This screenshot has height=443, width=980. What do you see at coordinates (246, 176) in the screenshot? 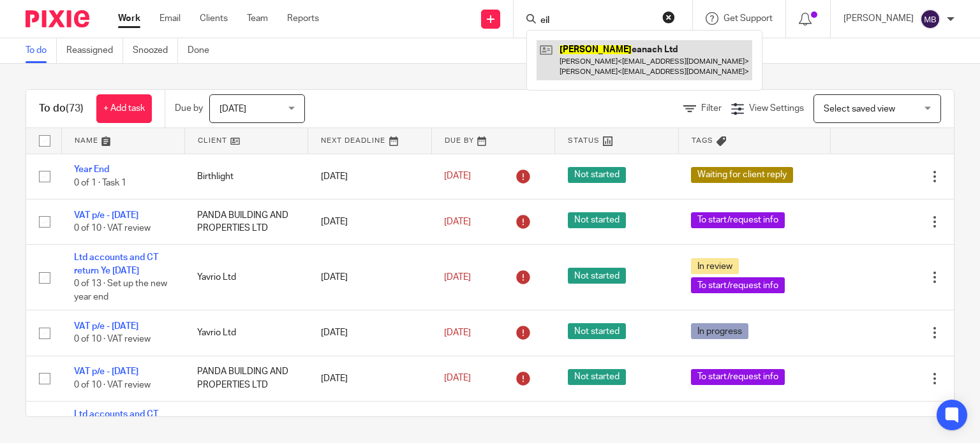
I see `td: Birthlight` at bounding box center [246, 176].